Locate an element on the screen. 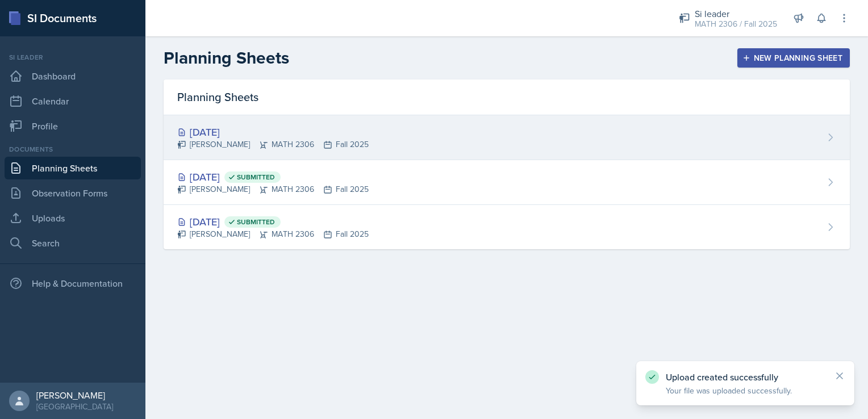 This screenshot has height=419, width=868. div: MATH 2306 / Fall 2025 is located at coordinates (736, 24).